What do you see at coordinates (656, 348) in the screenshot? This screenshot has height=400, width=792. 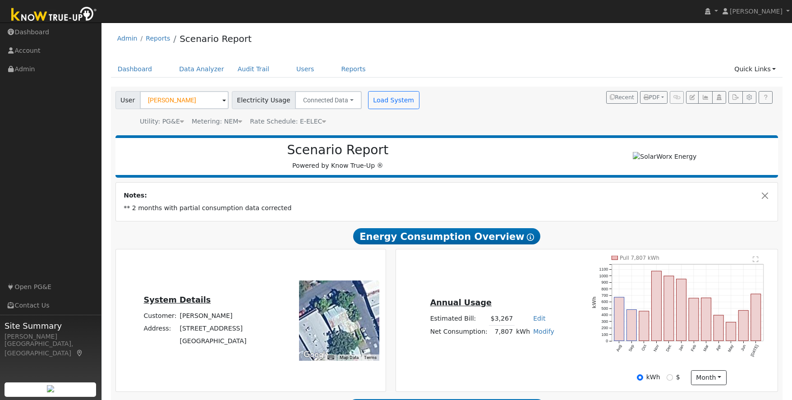 I see `text: Nov` at bounding box center [656, 348].